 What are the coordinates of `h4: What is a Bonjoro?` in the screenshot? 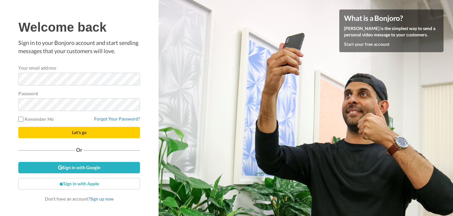 It's located at (391, 18).